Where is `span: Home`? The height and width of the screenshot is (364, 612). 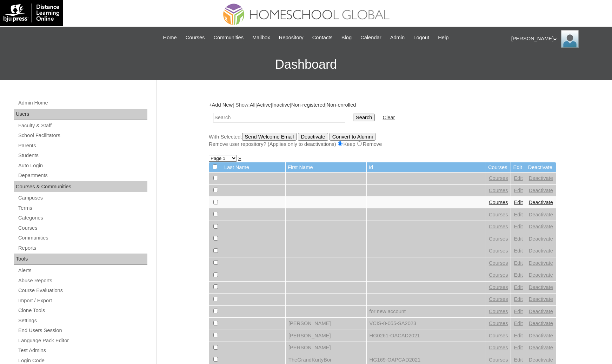 span: Home is located at coordinates (170, 38).